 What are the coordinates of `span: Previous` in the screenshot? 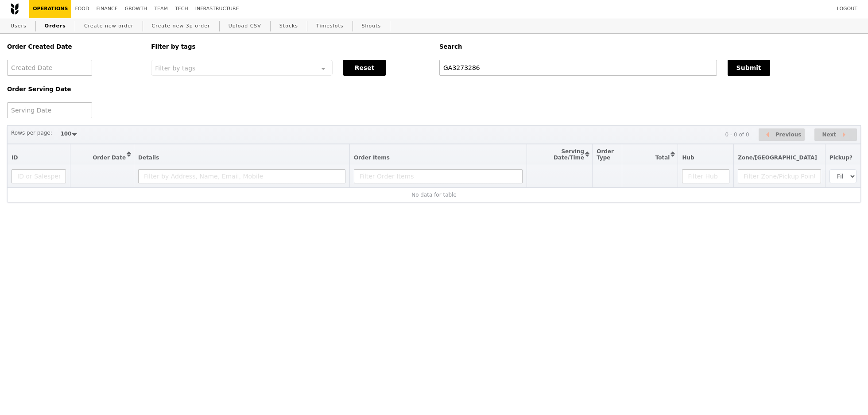 It's located at (789, 135).